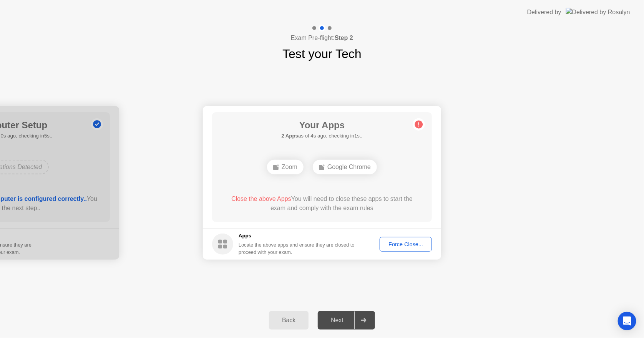 This screenshot has width=644, height=338. What do you see at coordinates (627, 321) in the screenshot?
I see `div: Open Intercom Messenger` at bounding box center [627, 321].